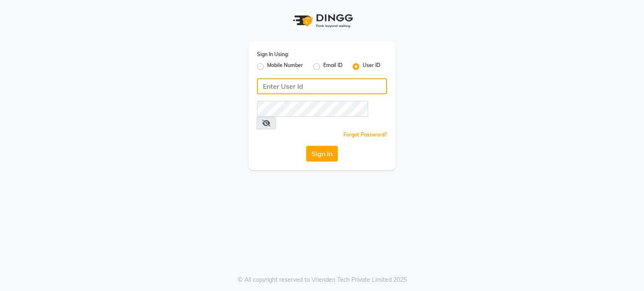 The height and width of the screenshot is (291, 644). I want to click on label: User ID, so click(371, 67).